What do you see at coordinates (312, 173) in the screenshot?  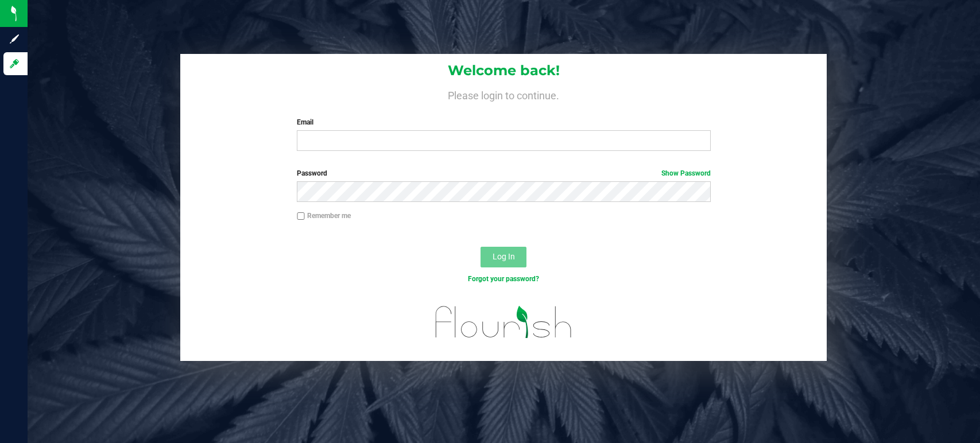 I see `span: Password` at bounding box center [312, 173].